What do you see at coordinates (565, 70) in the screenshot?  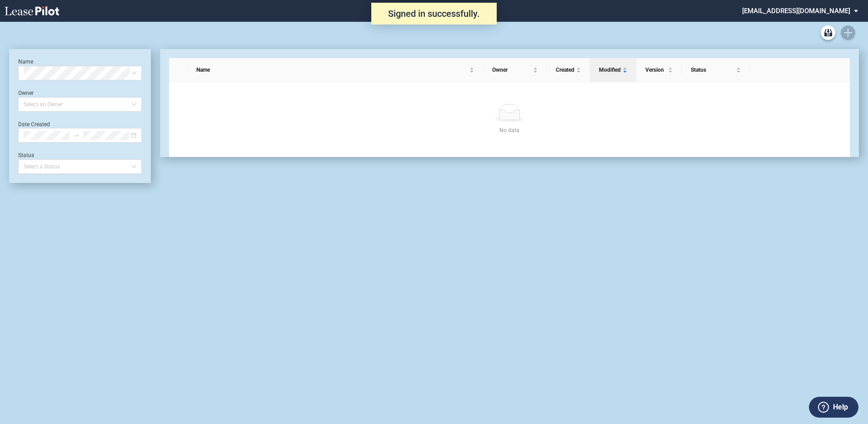 I see `span: Created` at bounding box center [565, 70].